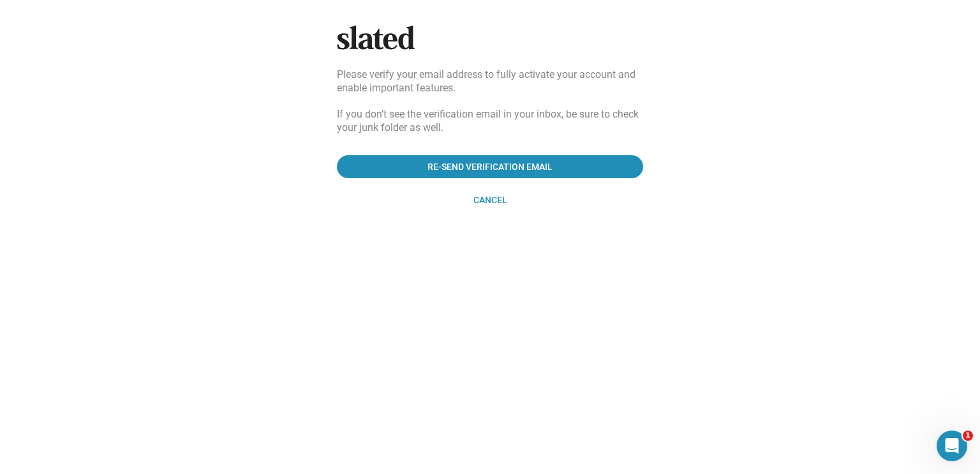 Image resolution: width=980 pixels, height=474 pixels. I want to click on span: Cancel, so click(490, 200).